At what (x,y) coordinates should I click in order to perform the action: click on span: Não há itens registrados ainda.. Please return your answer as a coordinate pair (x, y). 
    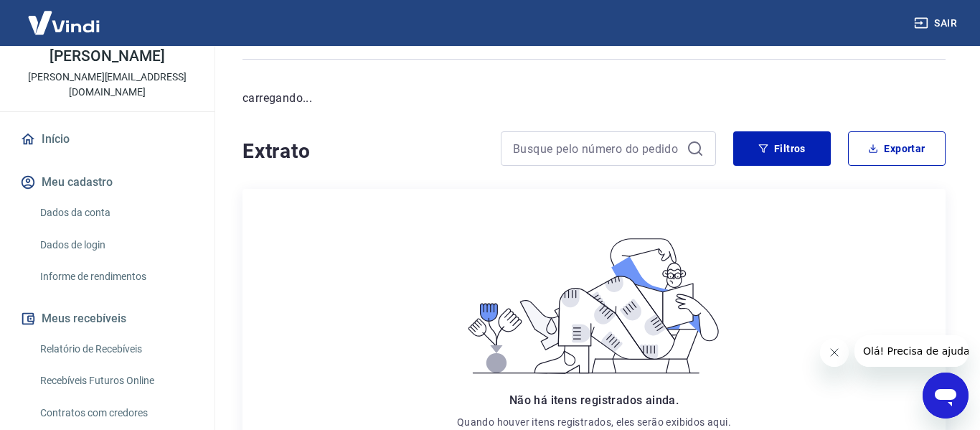
    Looking at the image, I should click on (594, 400).